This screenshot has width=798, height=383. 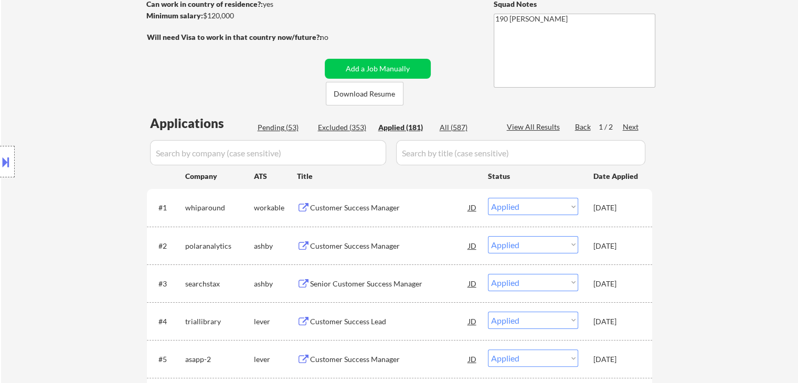 I want to click on div: polaranalytics, so click(x=219, y=246).